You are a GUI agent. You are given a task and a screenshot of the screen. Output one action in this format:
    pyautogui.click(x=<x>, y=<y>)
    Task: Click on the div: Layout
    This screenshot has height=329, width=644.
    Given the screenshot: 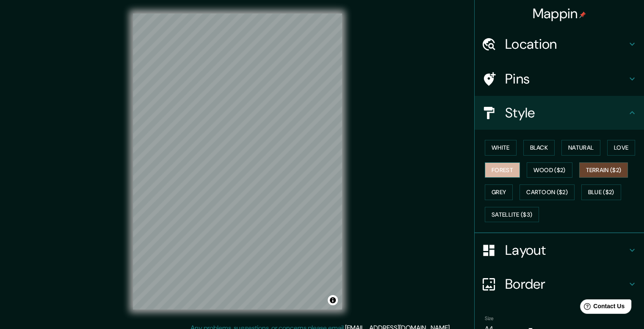 What is the action you would take?
    pyautogui.click(x=560, y=250)
    